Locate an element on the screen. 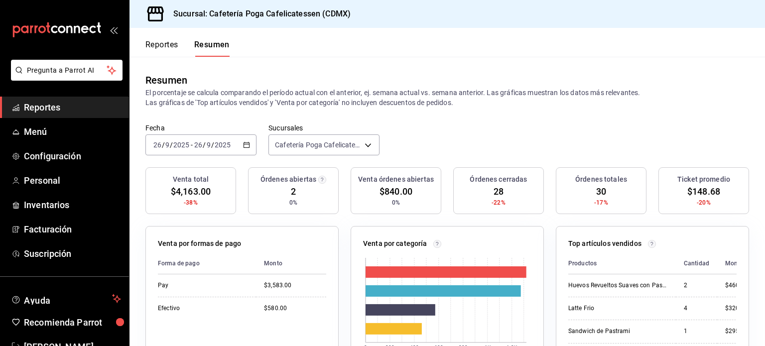  h3: Venta total is located at coordinates (191, 179).